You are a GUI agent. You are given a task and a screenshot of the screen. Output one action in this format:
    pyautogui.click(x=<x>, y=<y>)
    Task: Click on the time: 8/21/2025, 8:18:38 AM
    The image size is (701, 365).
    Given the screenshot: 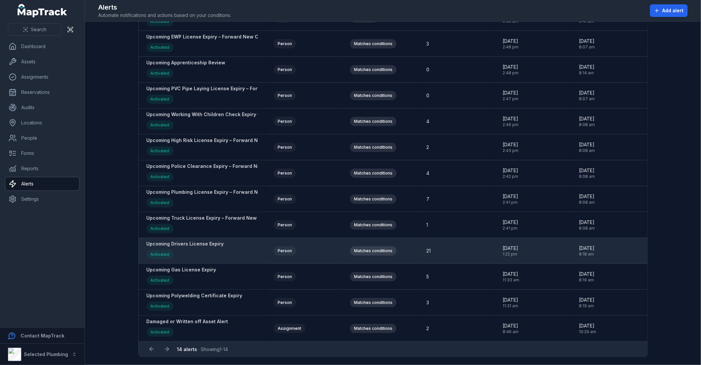 What is the action you would take?
    pyautogui.click(x=587, y=251)
    